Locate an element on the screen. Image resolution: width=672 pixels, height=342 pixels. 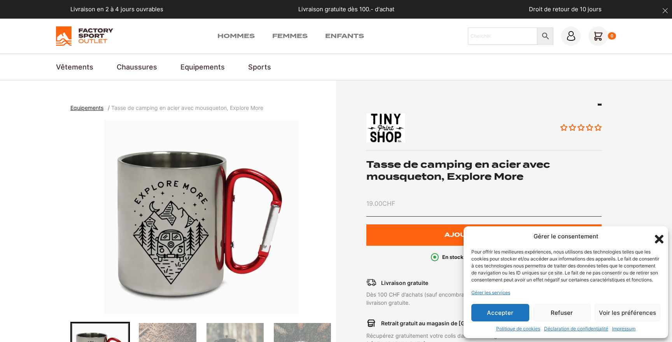
button: dismiss is located at coordinates (665, 10).